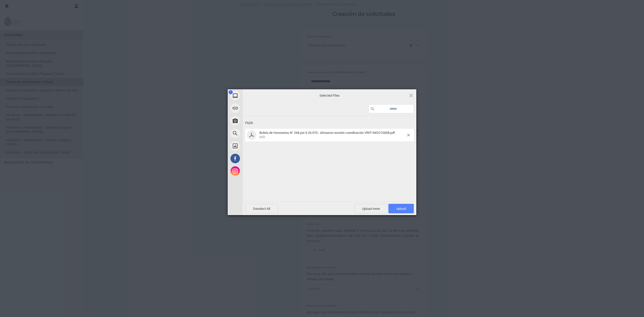  Describe the element at coordinates (371, 208) in the screenshot. I see `span: Upload more` at that location.